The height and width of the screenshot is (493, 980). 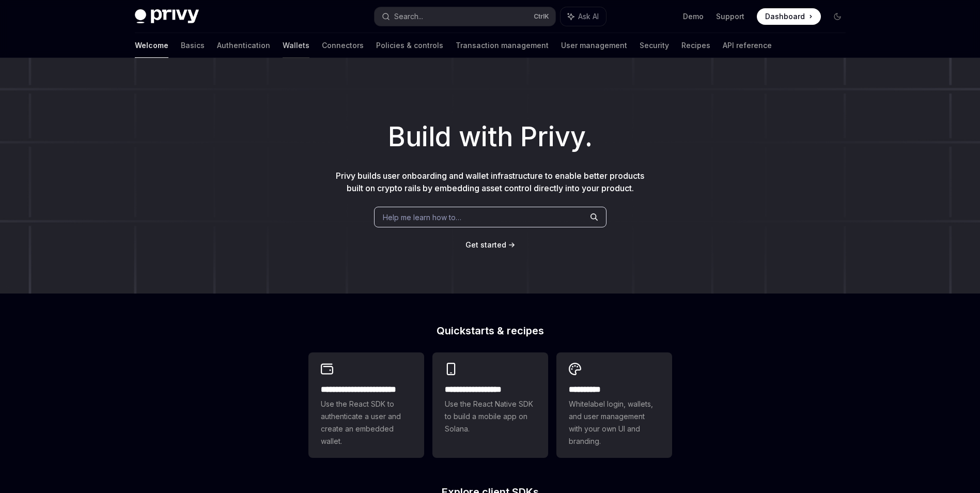 What do you see at coordinates (785, 16) in the screenshot?
I see `span: Dashboard` at bounding box center [785, 16].